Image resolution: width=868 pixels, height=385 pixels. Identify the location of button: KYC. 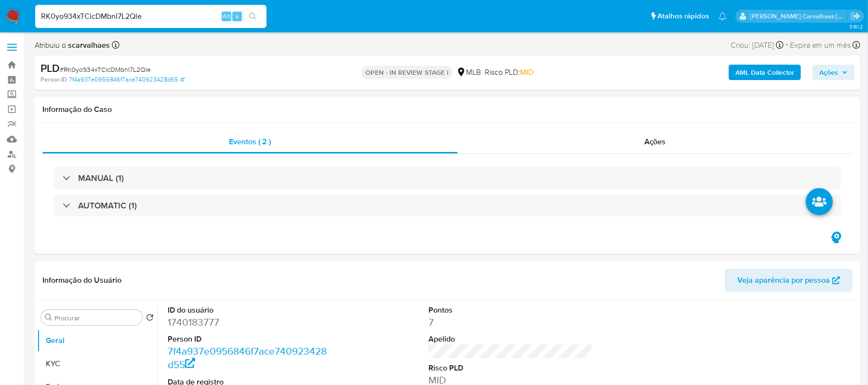
(98, 364).